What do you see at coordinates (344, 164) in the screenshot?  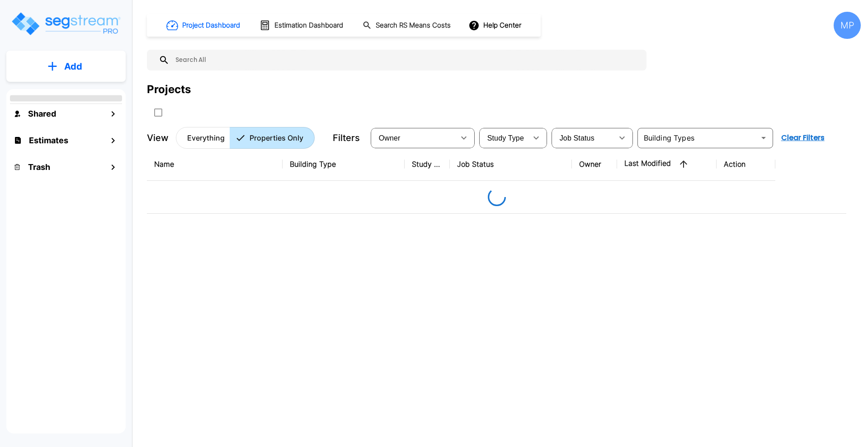 I see `th: Building Type` at bounding box center [344, 164].